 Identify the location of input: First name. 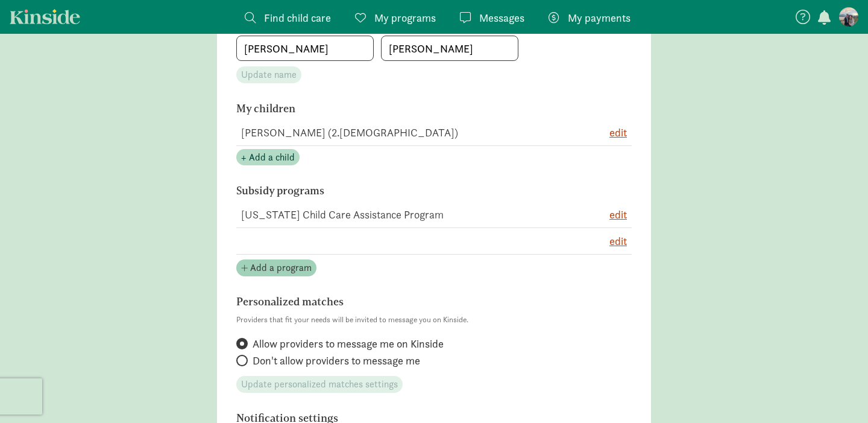
(305, 48).